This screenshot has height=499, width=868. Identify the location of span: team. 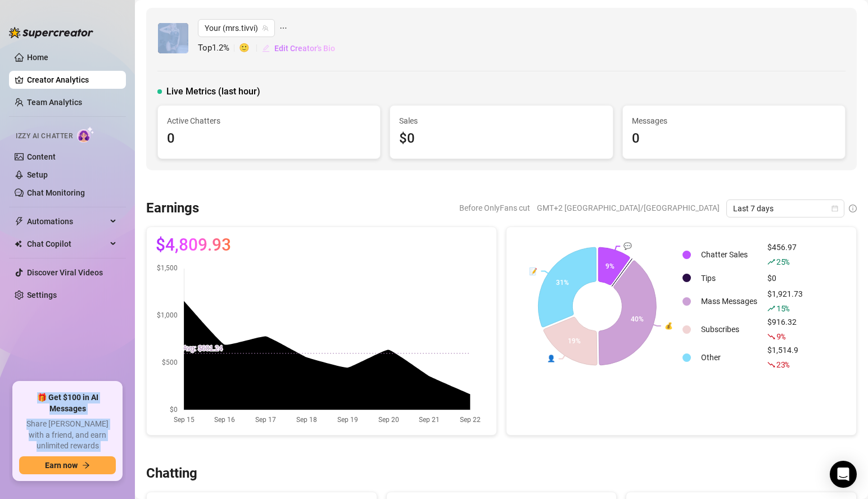
(265, 28).